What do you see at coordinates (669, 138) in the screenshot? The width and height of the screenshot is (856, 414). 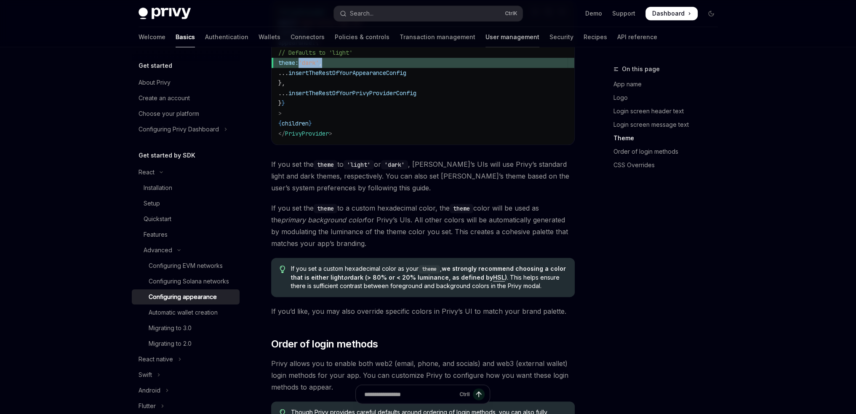 I see `a: Theme` at bounding box center [669, 138].